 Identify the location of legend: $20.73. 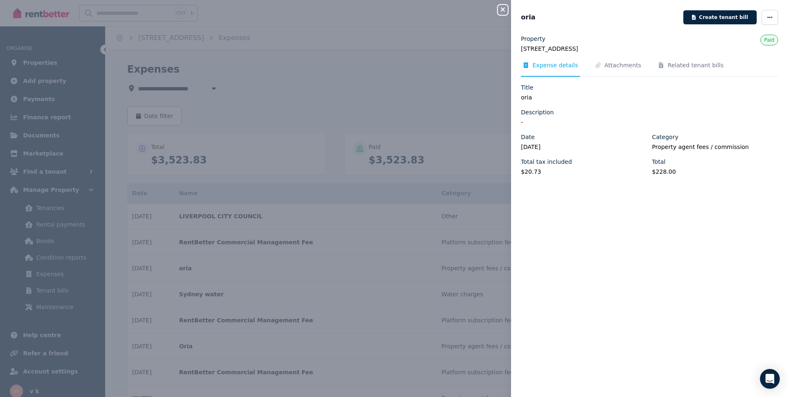
(584, 171).